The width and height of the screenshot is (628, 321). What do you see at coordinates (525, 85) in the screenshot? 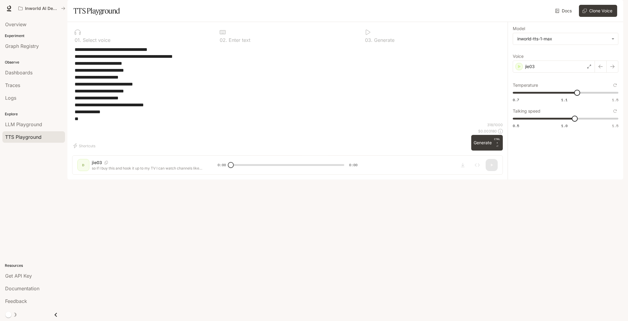
I see `p: Temperature` at bounding box center [525, 85].